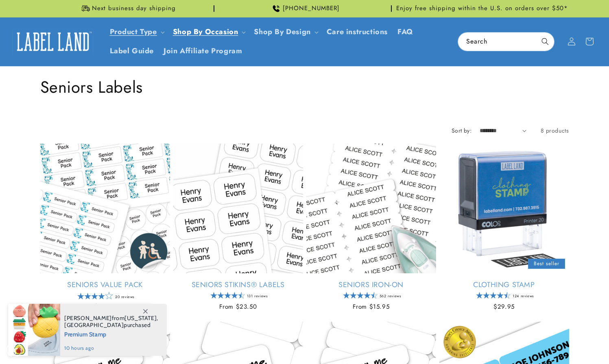  What do you see at coordinates (53, 41) in the screenshot?
I see `a: Label Land` at bounding box center [53, 41].